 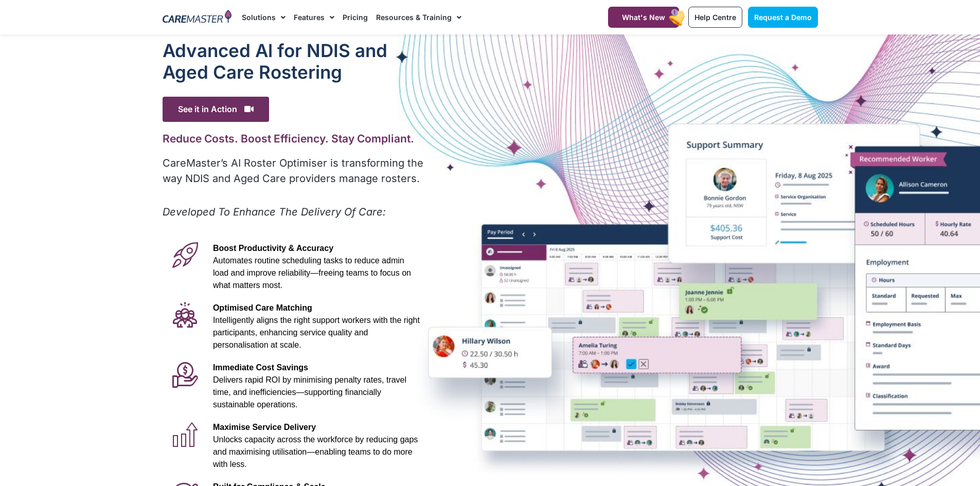 What do you see at coordinates (783, 17) in the screenshot?
I see `a: Request a Demo` at bounding box center [783, 17].